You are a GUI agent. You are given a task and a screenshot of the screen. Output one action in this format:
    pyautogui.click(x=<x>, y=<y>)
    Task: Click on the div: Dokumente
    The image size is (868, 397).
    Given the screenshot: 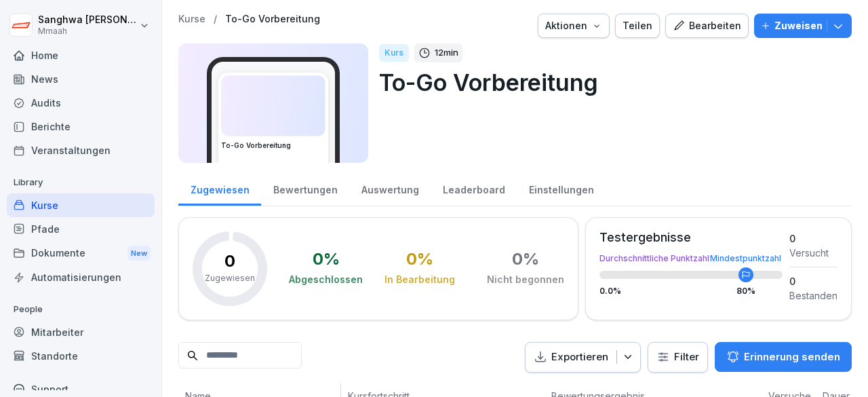 What is the action you would take?
    pyautogui.click(x=81, y=253)
    